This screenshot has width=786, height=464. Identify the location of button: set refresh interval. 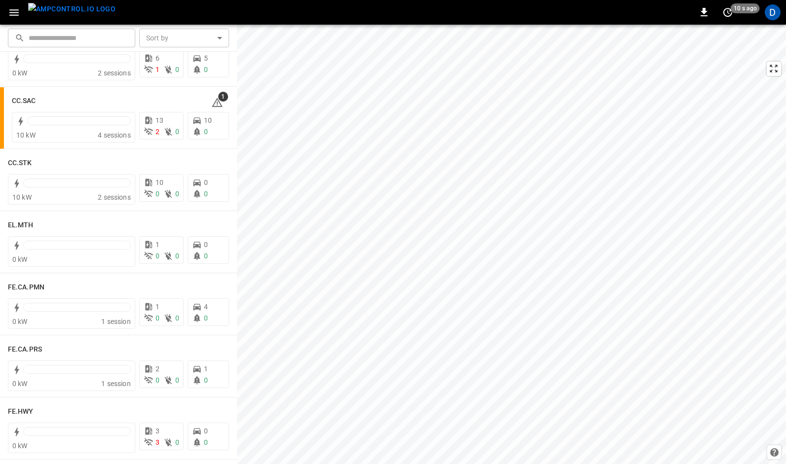
(728, 12).